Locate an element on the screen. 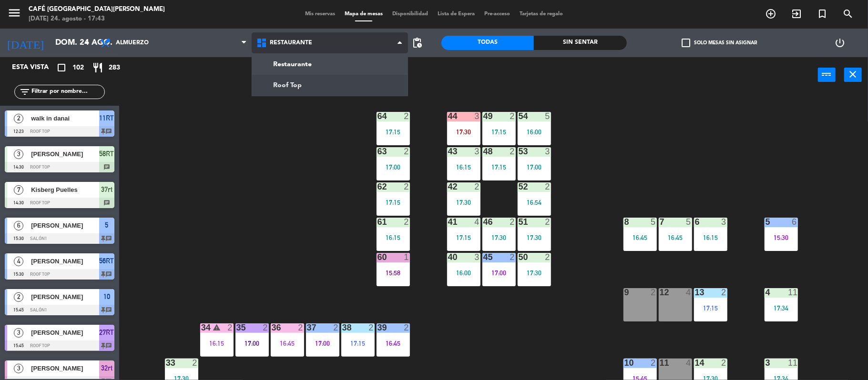 The image size is (868, 380). div: 6 is located at coordinates (795, 222).